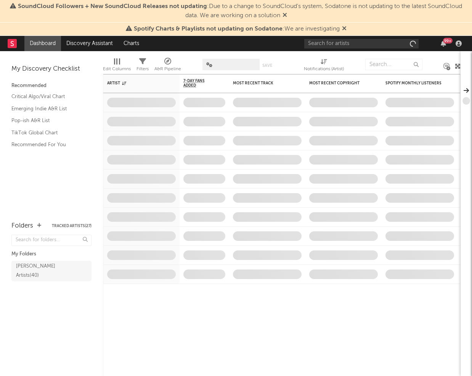 The height and width of the screenshot is (376, 472). I want to click on span: SoundCloud Followers + New SoundCloud Releases not updating, so click(112, 6).